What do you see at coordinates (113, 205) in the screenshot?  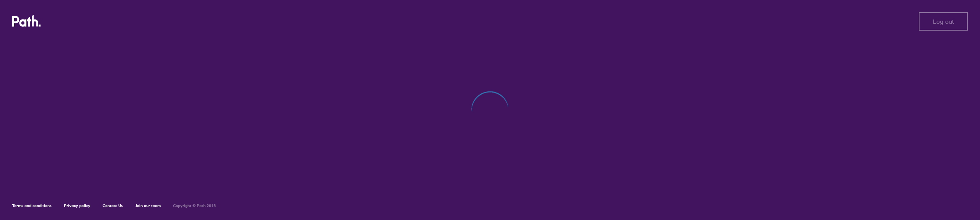 I see `a: Contact Us` at bounding box center [113, 205].